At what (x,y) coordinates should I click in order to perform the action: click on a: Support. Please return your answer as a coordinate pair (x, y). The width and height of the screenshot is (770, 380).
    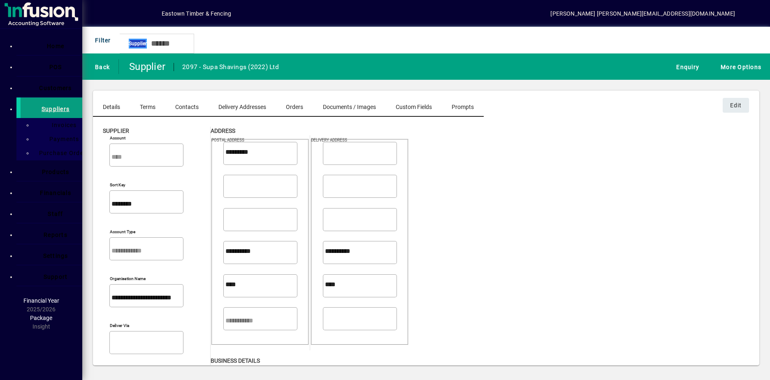
    Looking at the image, I should click on (51, 276).